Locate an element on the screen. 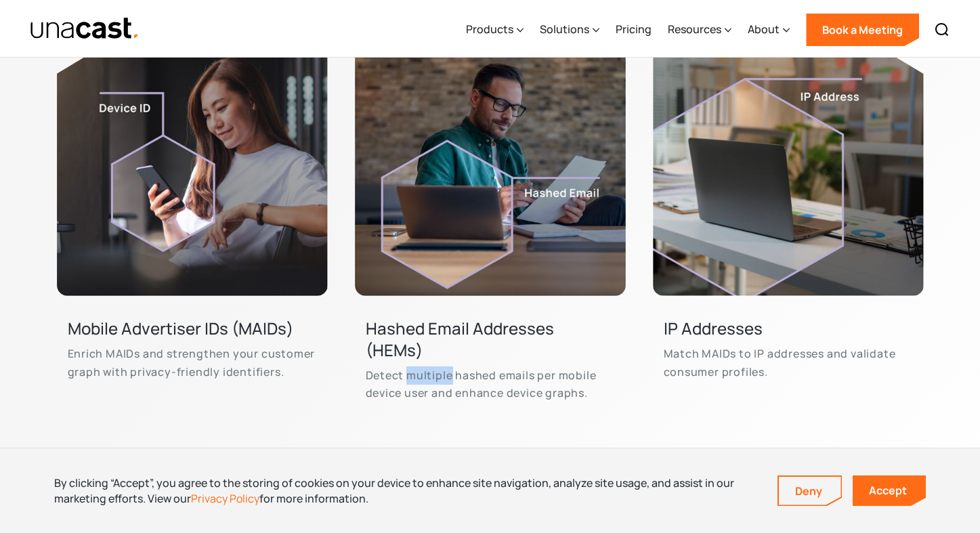 The width and height of the screenshot is (980, 533). a: Privacy Policy is located at coordinates (225, 499).